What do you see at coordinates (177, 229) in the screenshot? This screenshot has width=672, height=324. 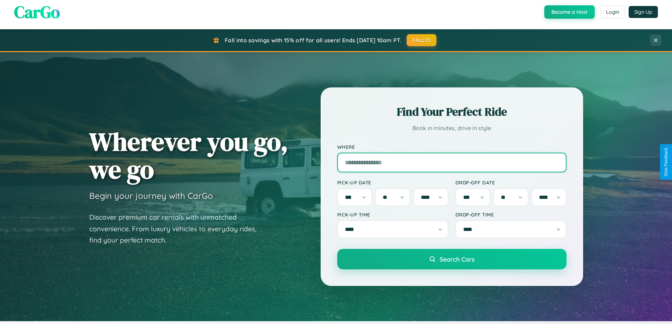 I see `p: Discover premium car rentals with unmatched convenience. From luxury vehicles to everyday rides, ...` at bounding box center [177, 229].